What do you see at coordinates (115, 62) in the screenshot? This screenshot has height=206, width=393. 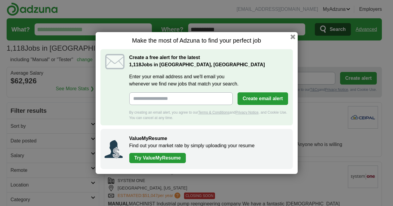 I see `img: icon_email.svg` at bounding box center [115, 62].